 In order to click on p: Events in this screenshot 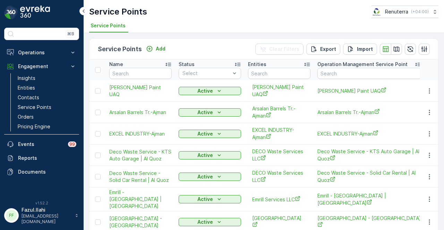, I will do `click(41, 144)`.